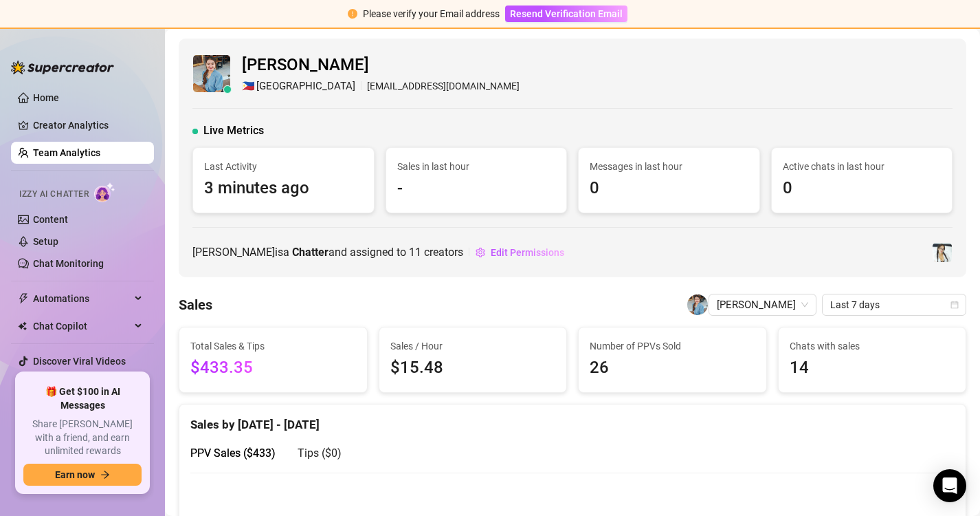  What do you see at coordinates (50, 220) in the screenshot?
I see `a: Content` at bounding box center [50, 220].